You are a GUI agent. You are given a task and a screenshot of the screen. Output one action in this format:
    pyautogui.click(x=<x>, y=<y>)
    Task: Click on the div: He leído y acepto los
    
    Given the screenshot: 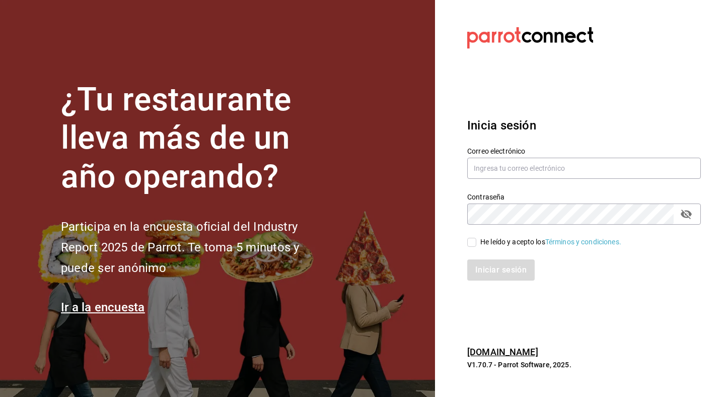 What is the action you would take?
    pyautogui.click(x=550, y=242)
    